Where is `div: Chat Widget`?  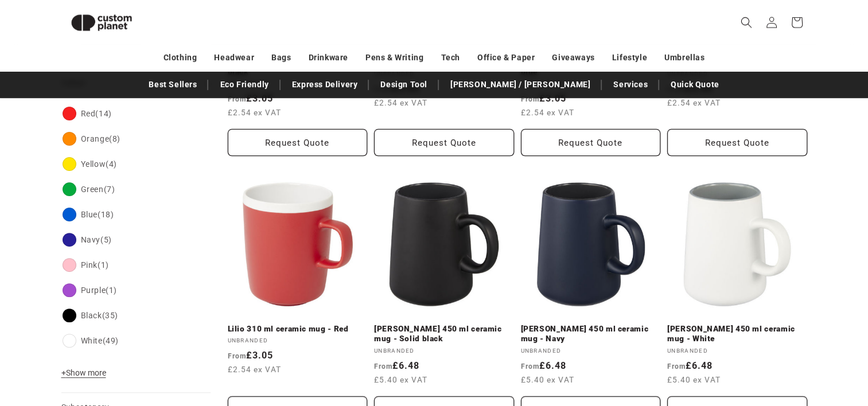
div: Chat Widget is located at coordinates (772, 344).